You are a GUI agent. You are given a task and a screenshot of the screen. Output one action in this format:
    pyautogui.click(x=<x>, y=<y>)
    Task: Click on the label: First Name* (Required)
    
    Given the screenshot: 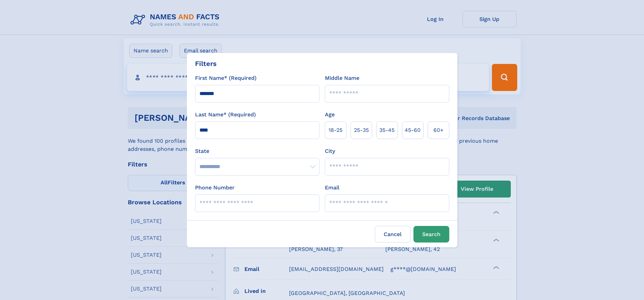 What is the action you would take?
    pyautogui.click(x=226, y=78)
    